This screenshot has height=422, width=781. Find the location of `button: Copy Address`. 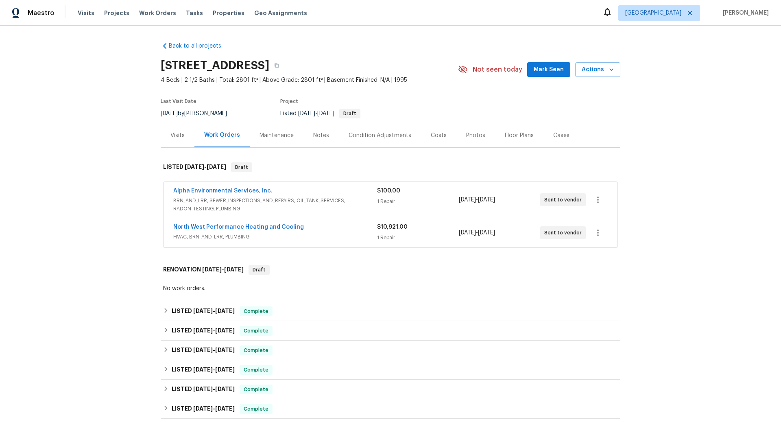

button: Copy Address is located at coordinates (277, 65).